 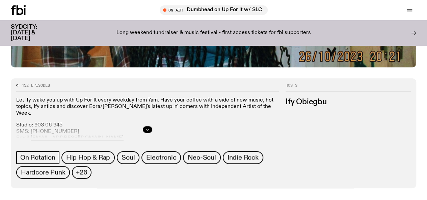 I want to click on span: Indie Rock, so click(x=243, y=158).